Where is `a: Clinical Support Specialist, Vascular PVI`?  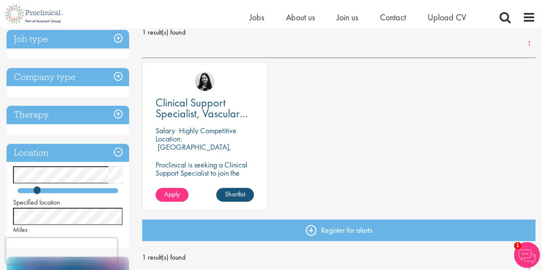
a: Clinical Support Specialist, Vascular PVI is located at coordinates (204, 108).